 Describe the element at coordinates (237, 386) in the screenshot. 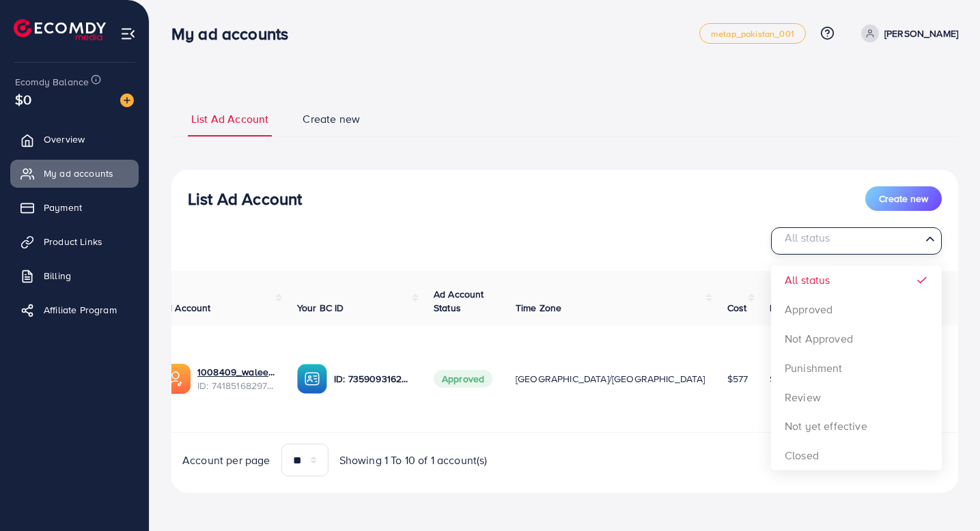

I see `span: ID: 7418516829783556113` at that location.